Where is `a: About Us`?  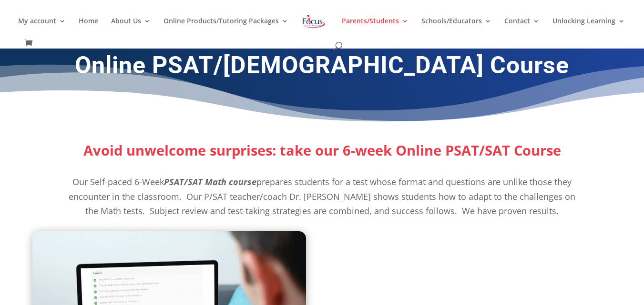
a: About Us is located at coordinates (131, 28).